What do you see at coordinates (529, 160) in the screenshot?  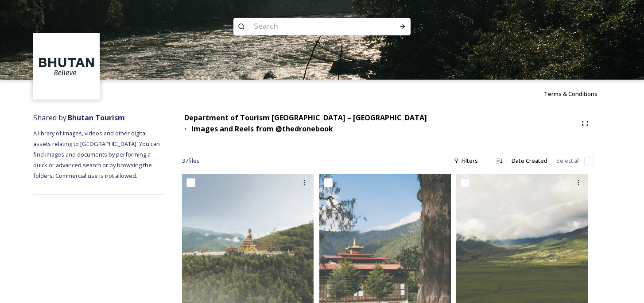 I see `div: Date Created` at bounding box center [529, 160].